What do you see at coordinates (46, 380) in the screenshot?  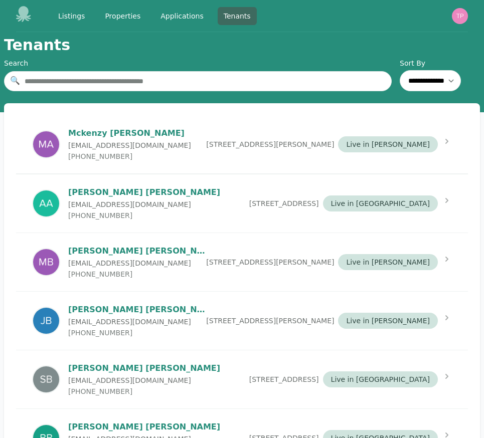 I see `img: Shoan Bowden` at bounding box center [46, 380].